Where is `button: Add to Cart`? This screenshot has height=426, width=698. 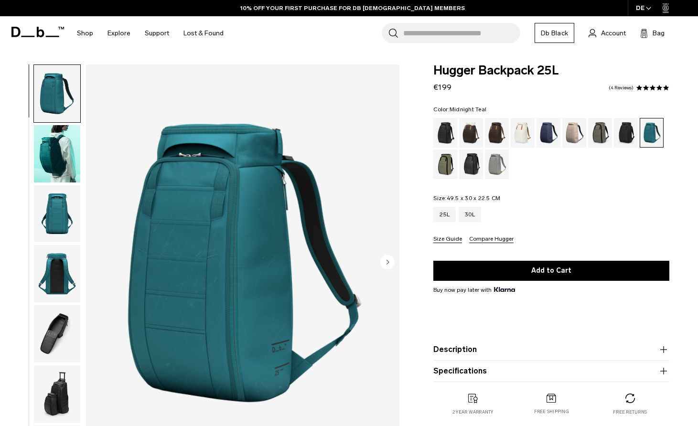
button: Add to Cart is located at coordinates (551, 271).